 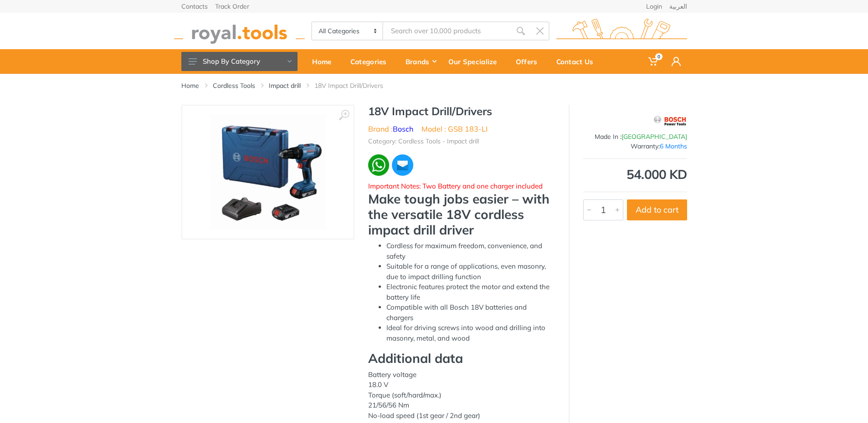 I want to click on h1: 18V Impact Drill/Drivers, so click(x=462, y=111).